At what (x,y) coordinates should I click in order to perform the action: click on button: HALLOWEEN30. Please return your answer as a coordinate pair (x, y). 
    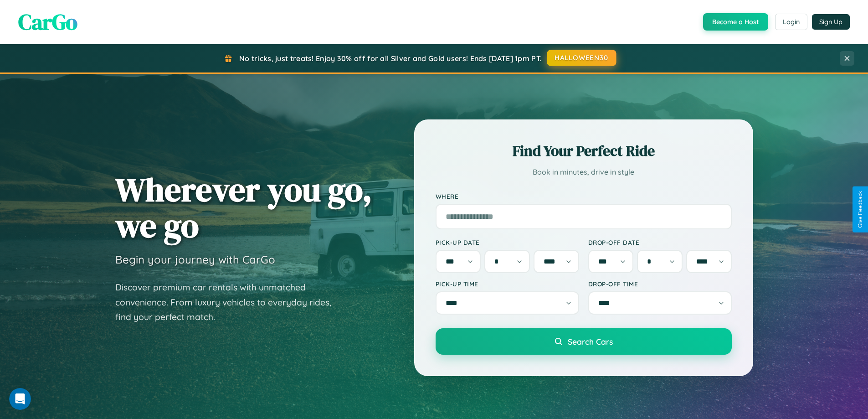
    Looking at the image, I should click on (582, 58).